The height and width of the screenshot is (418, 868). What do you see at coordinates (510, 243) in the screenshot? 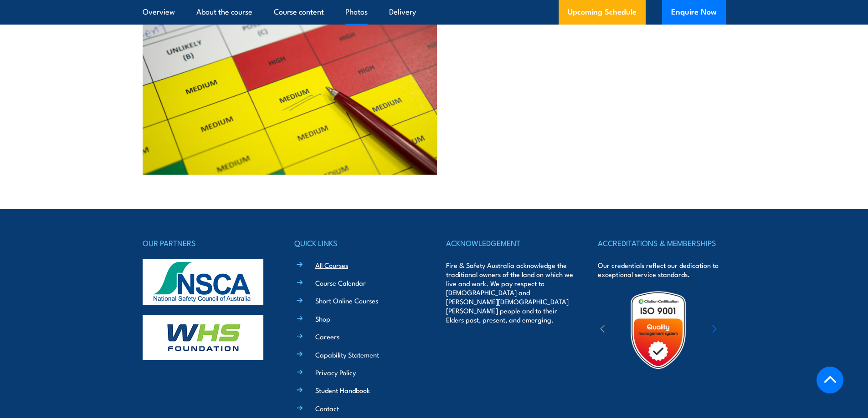
I see `h4: ACKNOWLEDGEMENT` at bounding box center [510, 243].